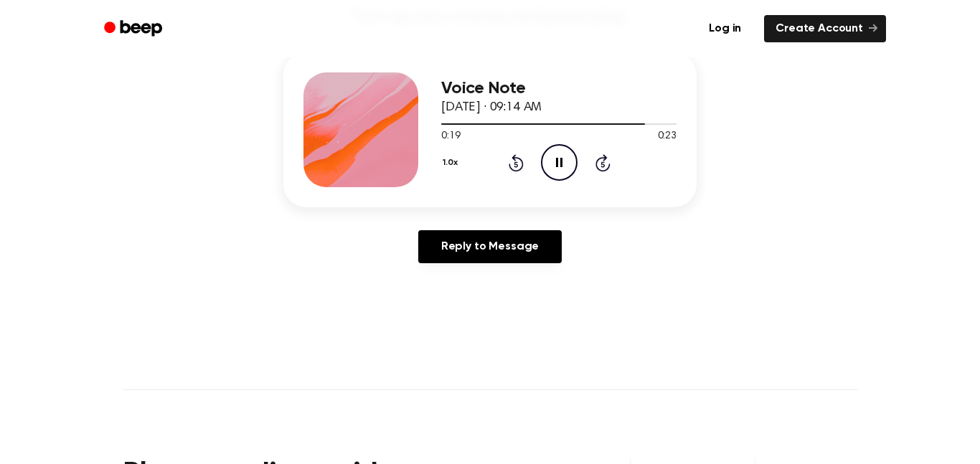 Image resolution: width=980 pixels, height=464 pixels. What do you see at coordinates (490, 247) in the screenshot?
I see `a: Reply to Message` at bounding box center [490, 247].